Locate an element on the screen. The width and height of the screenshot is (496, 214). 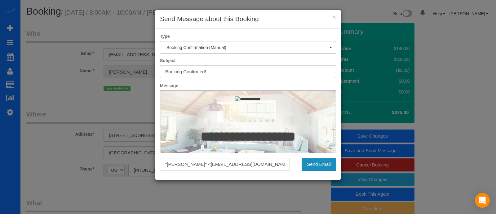
span: Booking Confirmation (Manual) is located at coordinates (248, 47).